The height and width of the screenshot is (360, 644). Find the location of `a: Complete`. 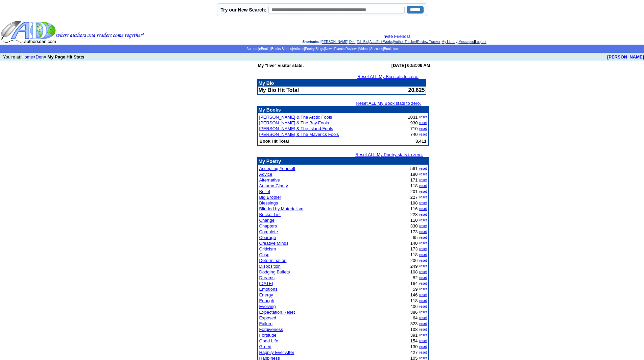

a: Complete is located at coordinates (269, 231).